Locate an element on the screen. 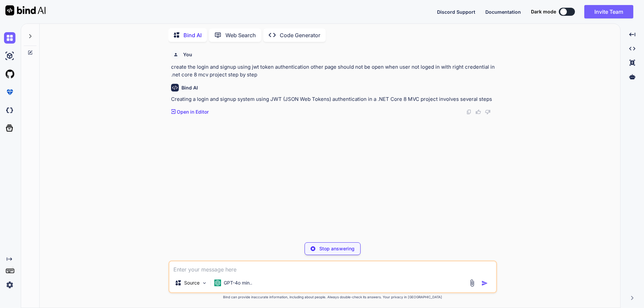 The width and height of the screenshot is (644, 308). p: Creating a login and signup system using JWT (JSON Web Tokens) authentication in a .NET Core 8 MV... is located at coordinates (334, 99).